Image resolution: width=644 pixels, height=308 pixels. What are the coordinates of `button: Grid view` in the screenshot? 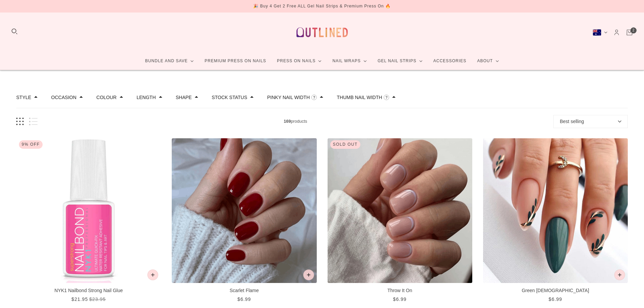 It's located at (20, 121).